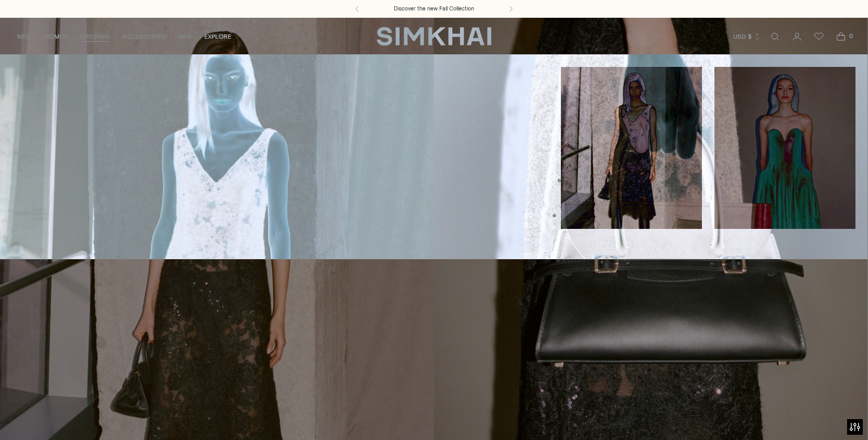 The height and width of the screenshot is (440, 868). What do you see at coordinates (95, 37) in the screenshot?
I see `a: DRESSES` at bounding box center [95, 37].